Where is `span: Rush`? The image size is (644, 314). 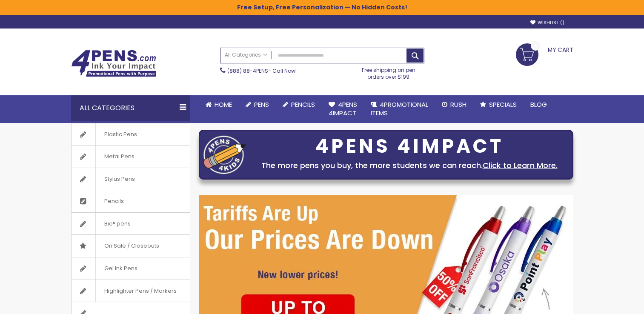
span: Rush is located at coordinates (459, 104).